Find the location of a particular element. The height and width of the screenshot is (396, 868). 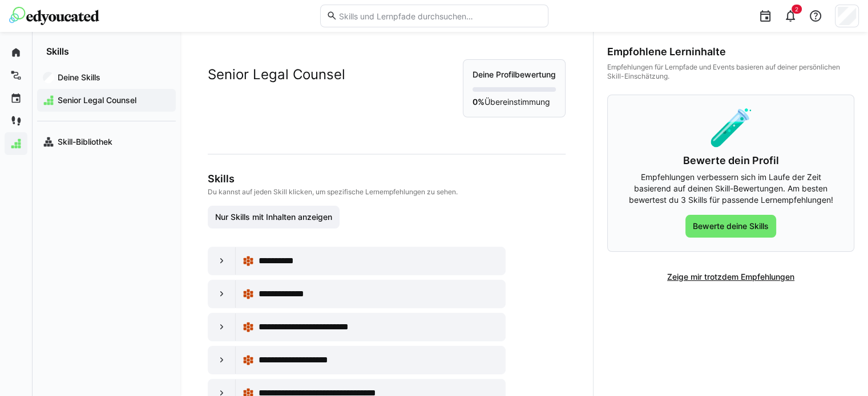

h3: Bewerte dein Profil is located at coordinates (730, 161).